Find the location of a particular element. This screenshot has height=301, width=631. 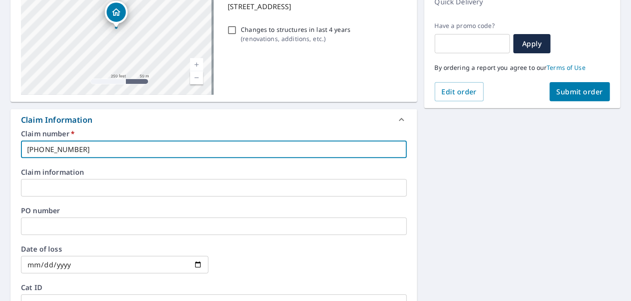

label: Have a promo code? is located at coordinates (473, 26).